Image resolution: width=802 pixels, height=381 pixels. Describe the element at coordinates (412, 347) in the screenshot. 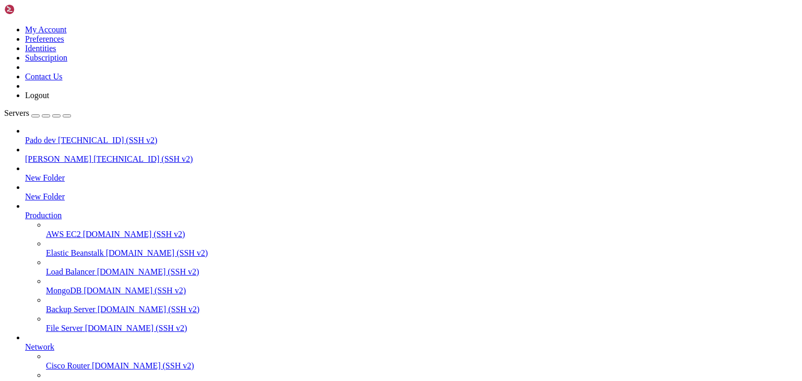

I see `a: Network` at that location.